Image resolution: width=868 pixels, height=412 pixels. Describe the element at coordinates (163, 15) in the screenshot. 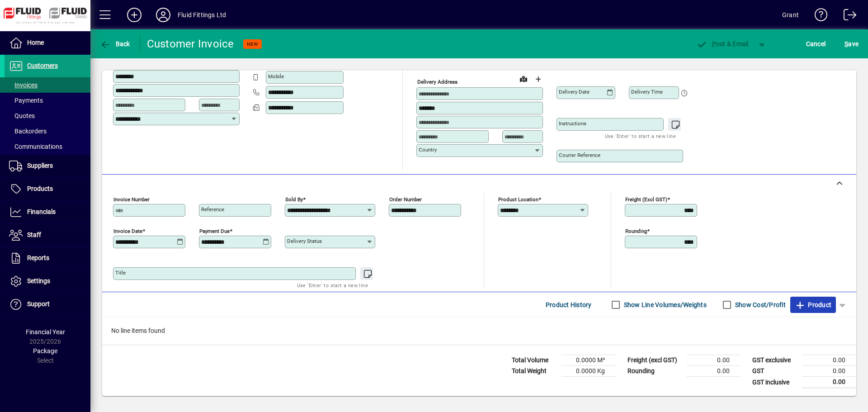

I see `button: Profile` at that location.